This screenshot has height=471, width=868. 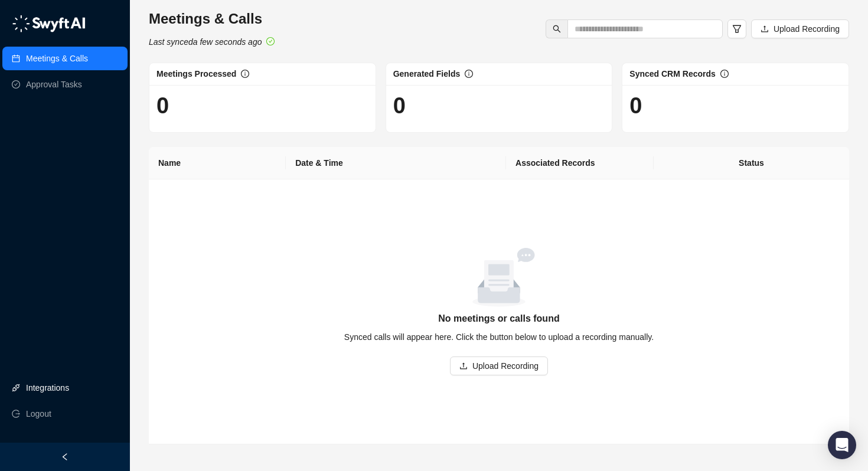 I want to click on span: search, so click(x=557, y=29).